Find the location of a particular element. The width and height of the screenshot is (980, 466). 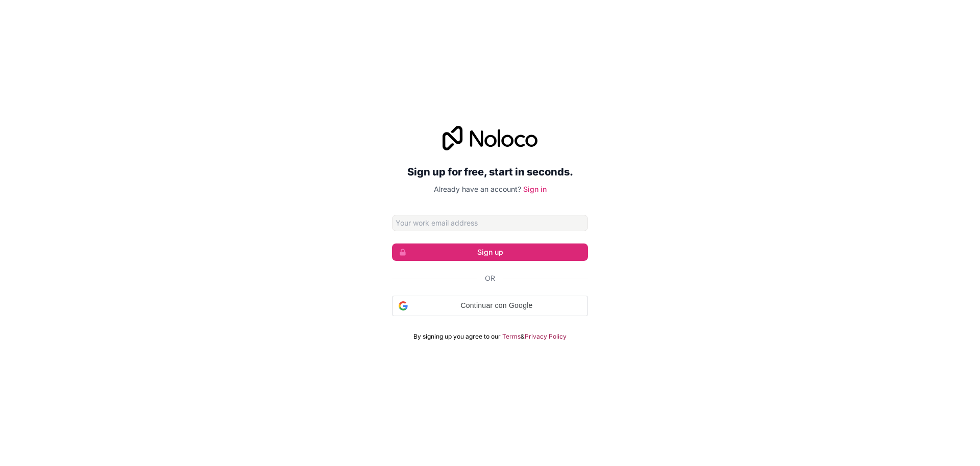

button: Sign up is located at coordinates (490, 252).